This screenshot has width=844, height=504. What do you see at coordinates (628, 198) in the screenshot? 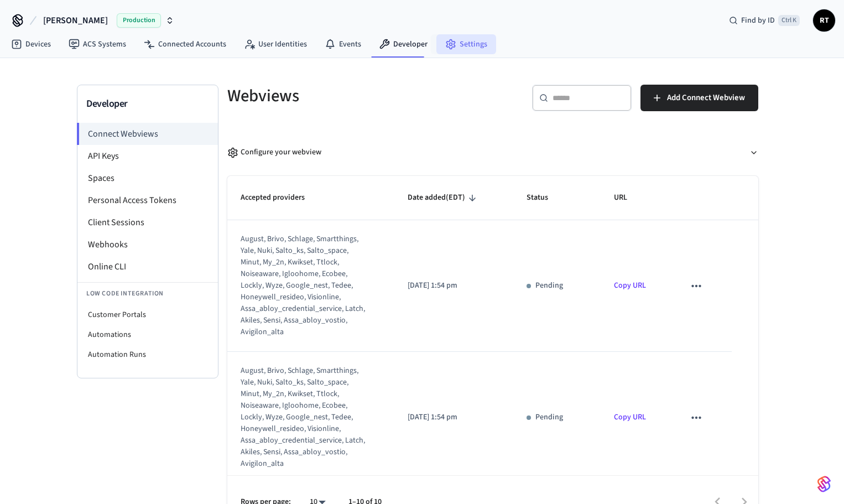
I see `span: URL` at bounding box center [628, 198].